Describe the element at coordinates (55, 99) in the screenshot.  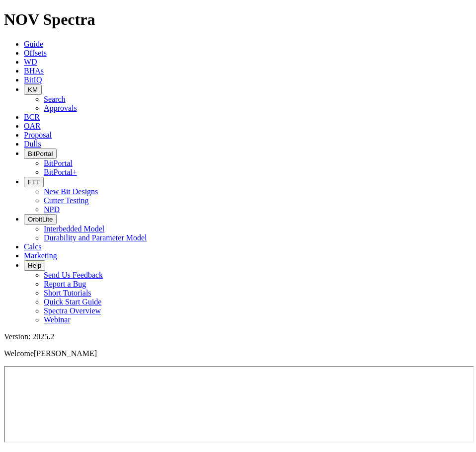
I see `a: Search` at that location.